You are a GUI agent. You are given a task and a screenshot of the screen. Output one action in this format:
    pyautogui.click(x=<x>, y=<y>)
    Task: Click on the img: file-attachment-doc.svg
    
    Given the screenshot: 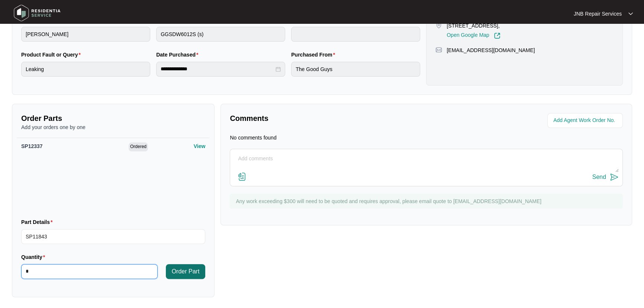 What is the action you would take?
    pyautogui.click(x=242, y=177)
    